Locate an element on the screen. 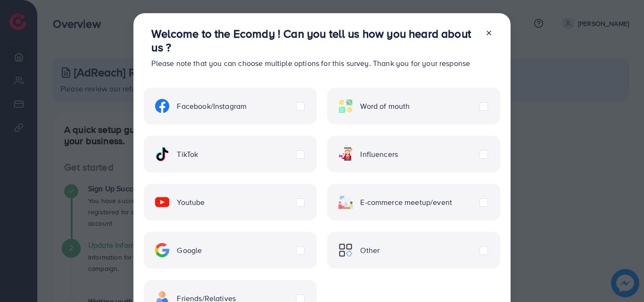 The height and width of the screenshot is (302, 644). img: ic-ecommerce.d1fa3848.svg is located at coordinates (345, 202).